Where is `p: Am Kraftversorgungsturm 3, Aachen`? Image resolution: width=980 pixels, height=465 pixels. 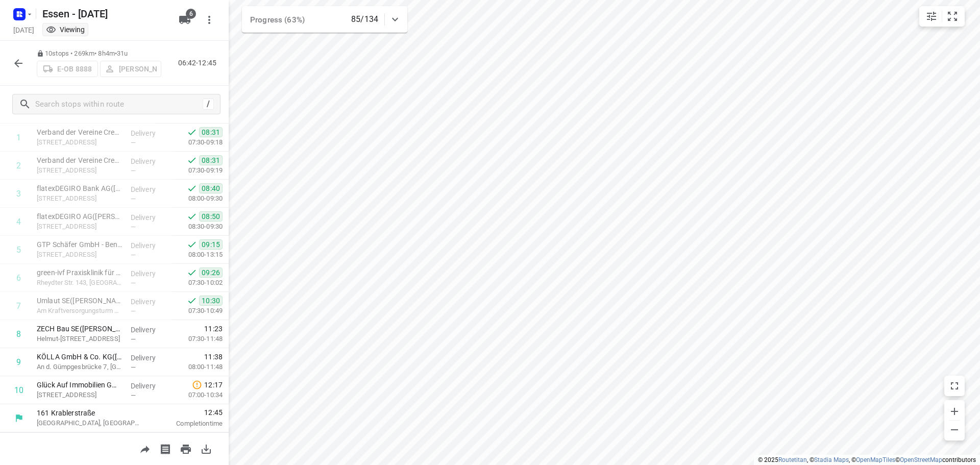
p: Am Kraftversorgungsturm 3, Aachen is located at coordinates (80, 310).